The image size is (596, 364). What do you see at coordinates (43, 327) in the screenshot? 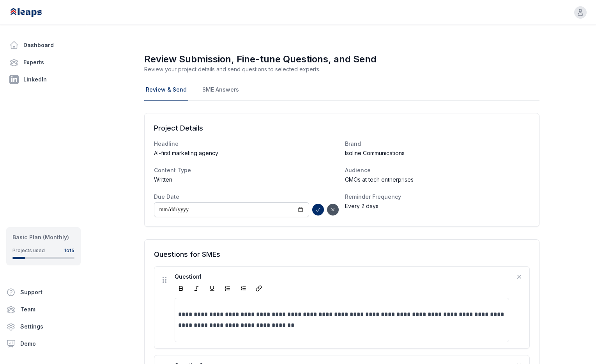
I see `a: Settings` at bounding box center [43, 327].